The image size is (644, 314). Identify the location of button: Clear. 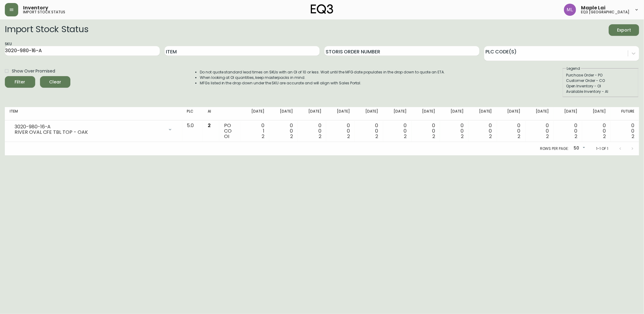
(55, 82).